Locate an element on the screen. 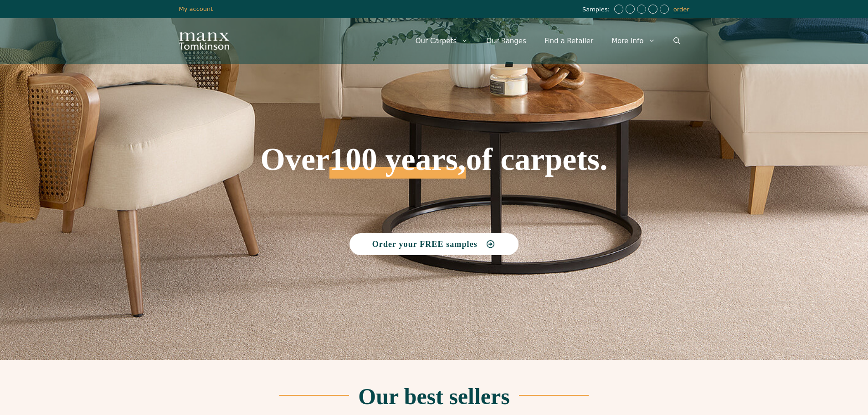 The height and width of the screenshot is (415, 868). h2: Our best sellers is located at coordinates (434, 397).